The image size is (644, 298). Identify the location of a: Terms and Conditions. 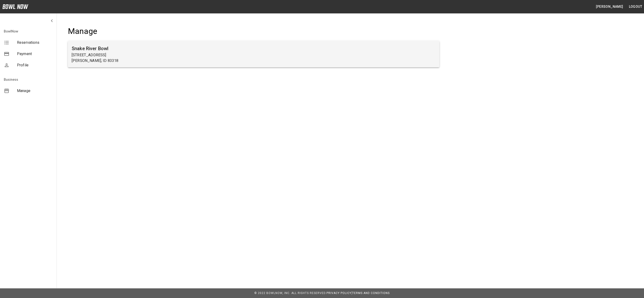
(371, 293).